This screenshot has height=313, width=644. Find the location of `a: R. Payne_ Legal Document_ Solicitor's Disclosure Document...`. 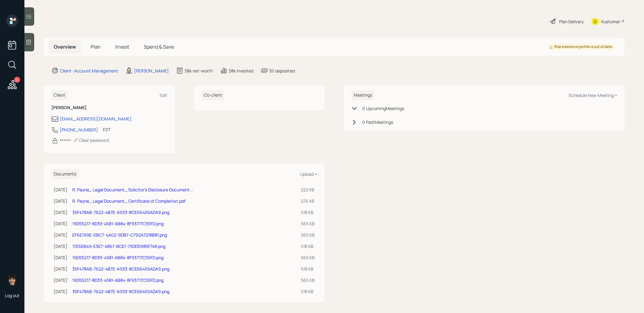

a: R. Payne_ Legal Document_ Solicitor's Disclosure Document... is located at coordinates (133, 190).